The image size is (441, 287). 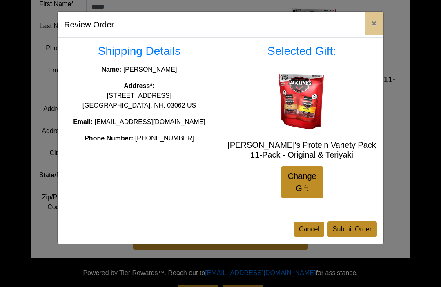 What do you see at coordinates (112, 69) in the screenshot?
I see `strong: Name:` at bounding box center [112, 69].